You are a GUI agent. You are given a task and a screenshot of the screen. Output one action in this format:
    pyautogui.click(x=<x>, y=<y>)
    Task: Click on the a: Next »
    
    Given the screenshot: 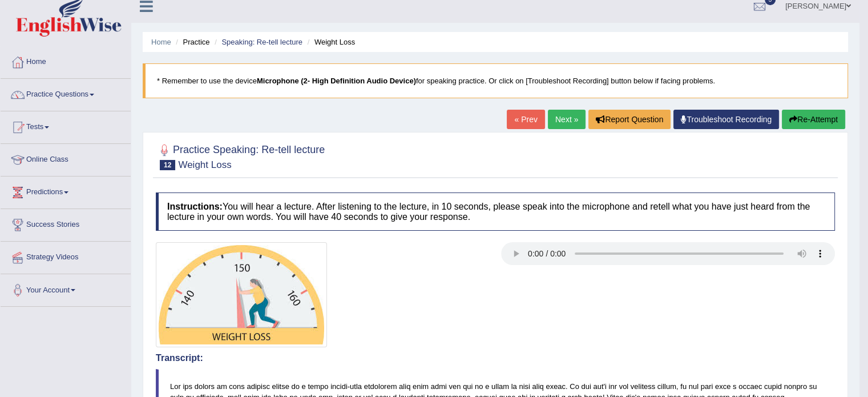 What is the action you would take?
    pyautogui.click(x=567, y=119)
    